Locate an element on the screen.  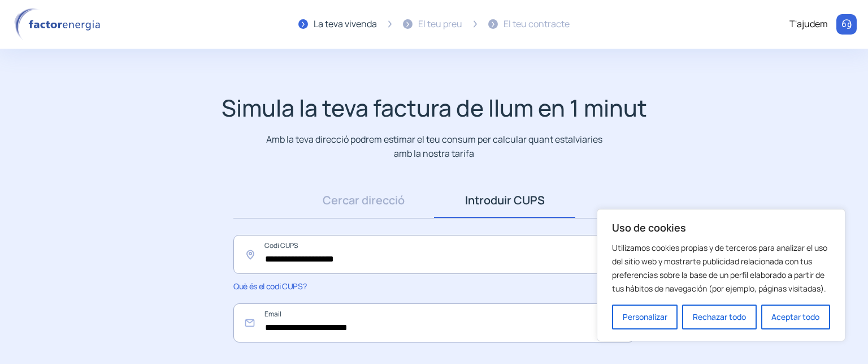
img: logo factor is located at coordinates (59, 25).